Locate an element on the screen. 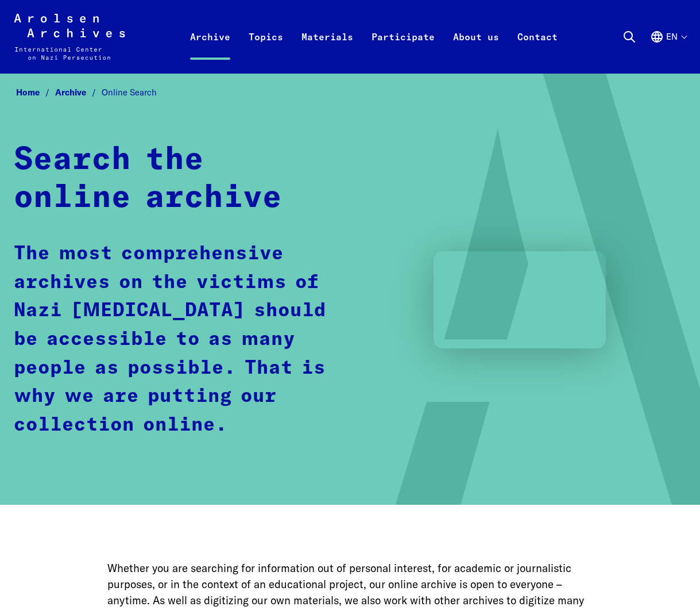 The height and width of the screenshot is (610, 700). a: Participate is located at coordinates (403, 50).